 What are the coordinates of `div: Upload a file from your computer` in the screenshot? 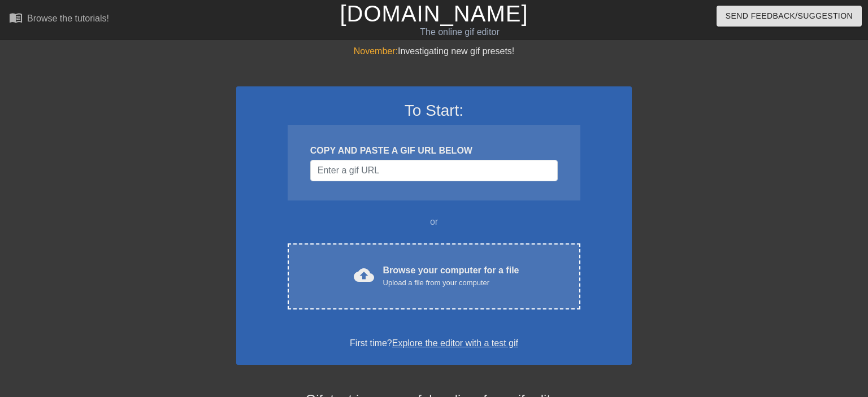 It's located at (451, 283).